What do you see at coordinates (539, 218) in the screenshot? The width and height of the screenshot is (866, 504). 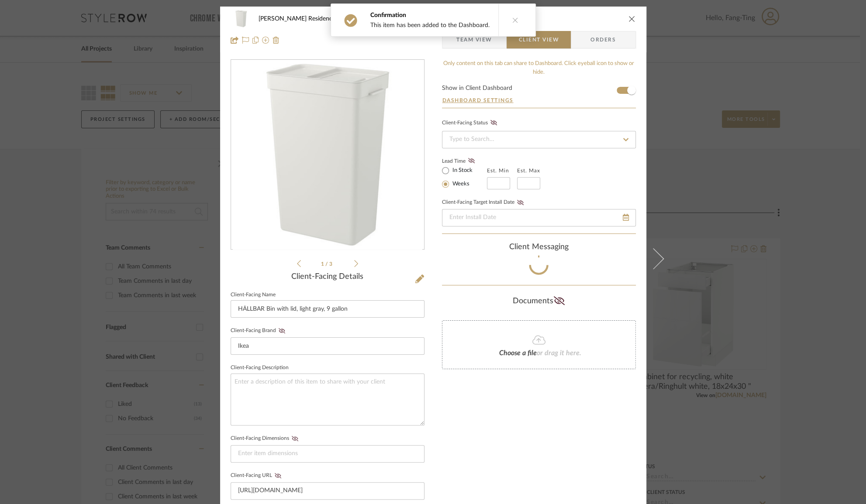 I see `input: Enter Install Date` at bounding box center [539, 218].